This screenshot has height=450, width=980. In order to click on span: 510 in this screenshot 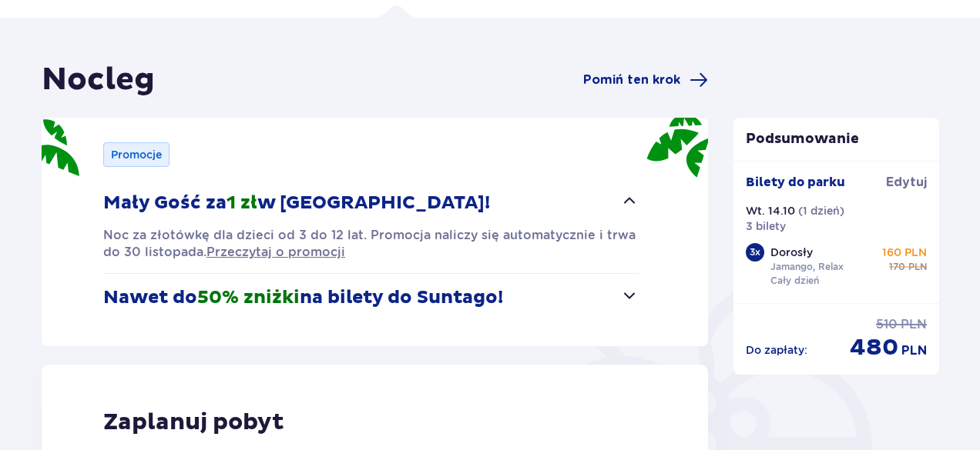, I will do `click(887, 325)`.